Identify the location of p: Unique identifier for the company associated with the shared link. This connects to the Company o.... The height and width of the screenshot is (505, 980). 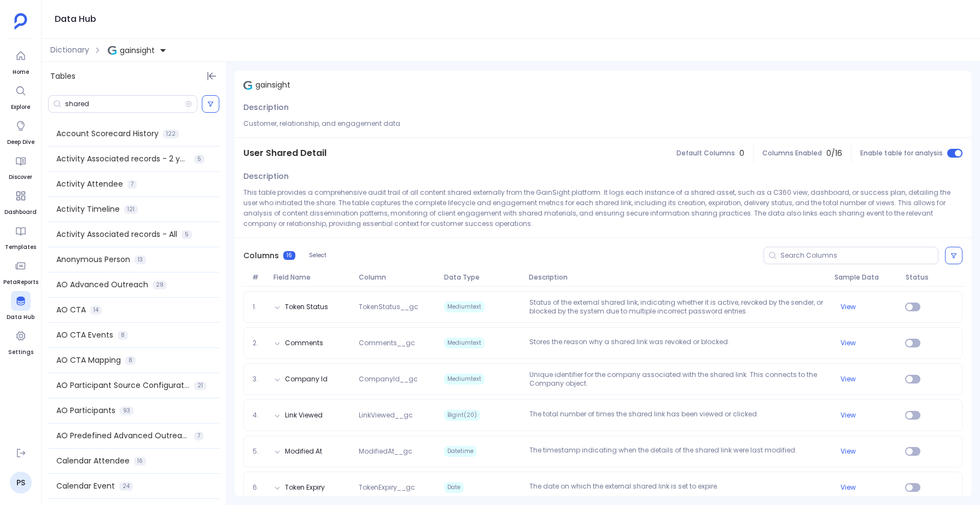
(677, 379).